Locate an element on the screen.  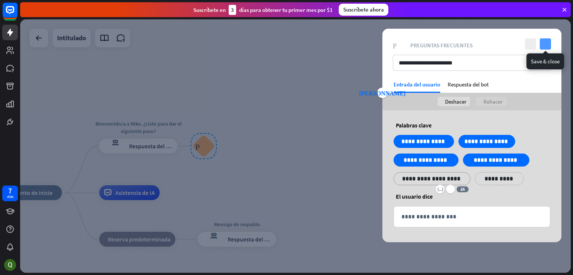
font: variable is located at coordinates (440, 190).